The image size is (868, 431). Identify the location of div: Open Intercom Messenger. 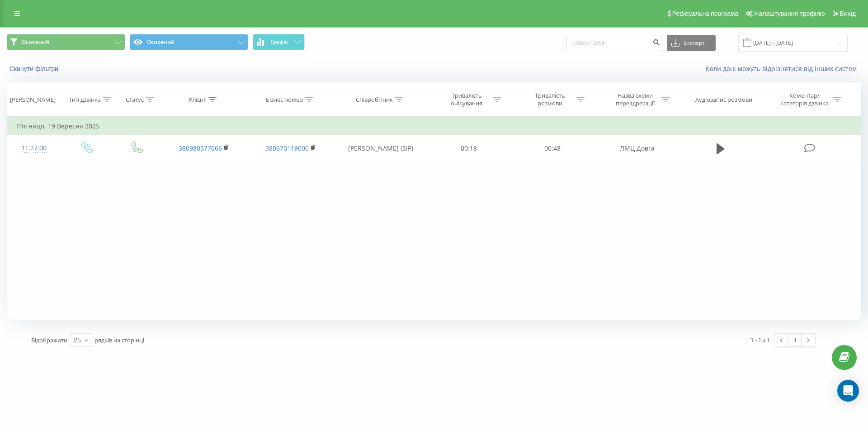
(849, 390).